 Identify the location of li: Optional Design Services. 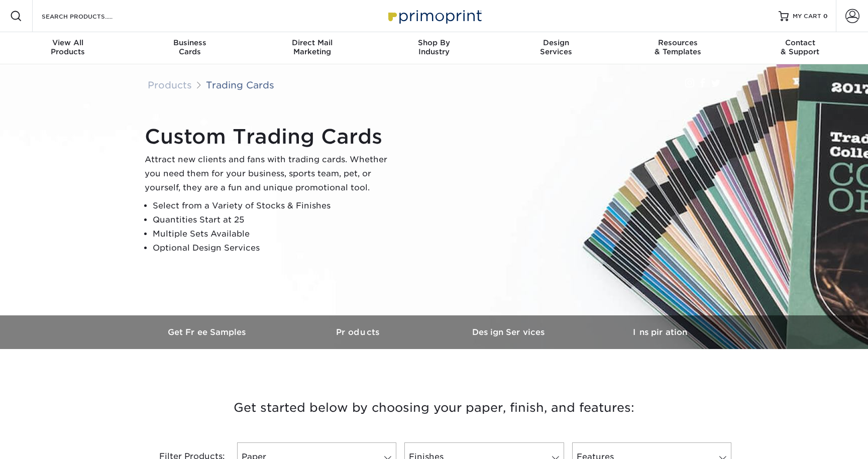
(274, 248).